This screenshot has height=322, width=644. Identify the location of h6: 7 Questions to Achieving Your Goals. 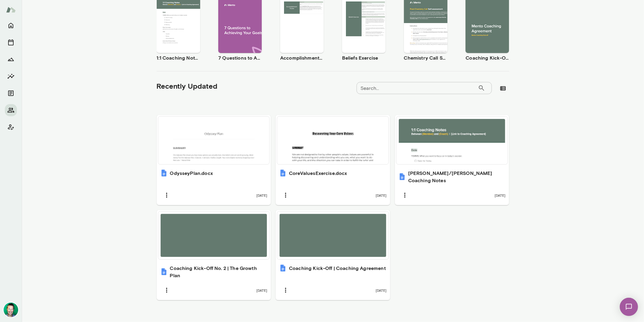
(240, 57).